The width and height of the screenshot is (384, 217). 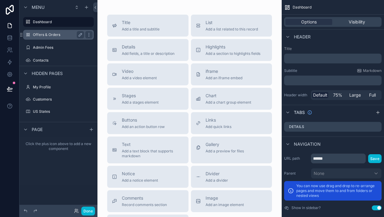 I want to click on a: US States, so click(x=59, y=112).